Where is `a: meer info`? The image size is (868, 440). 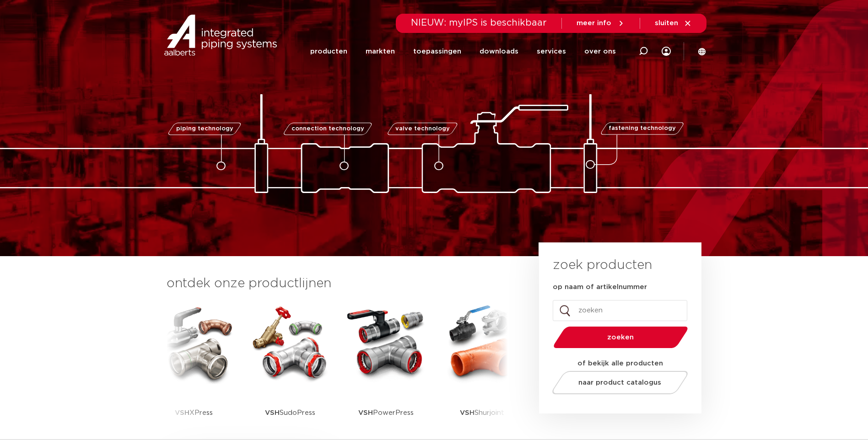
a: meer info is located at coordinates (601, 23).